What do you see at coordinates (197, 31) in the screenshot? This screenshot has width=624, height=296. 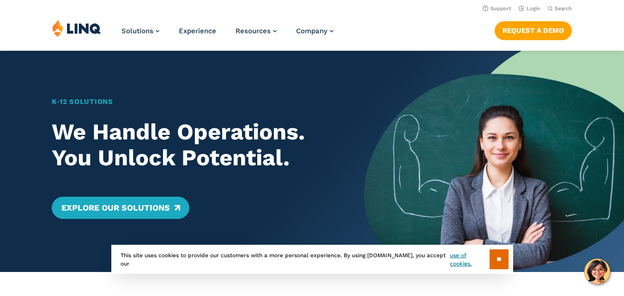 I see `span: Experience` at bounding box center [197, 31].